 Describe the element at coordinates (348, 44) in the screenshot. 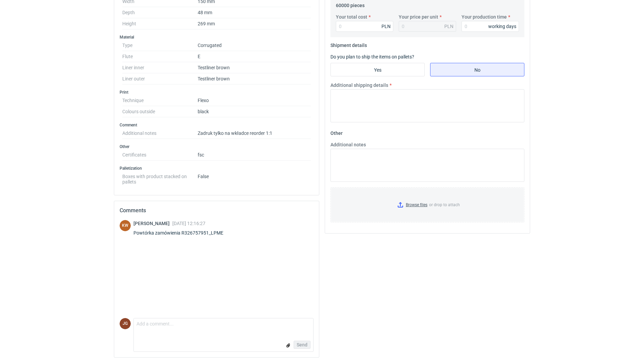

I see `legend: Shipment details` at that location.